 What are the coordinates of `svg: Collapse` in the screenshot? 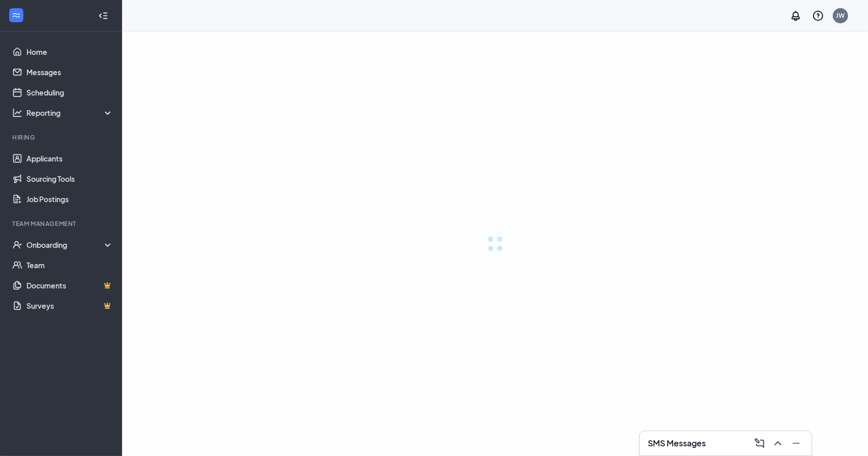 It's located at (103, 16).